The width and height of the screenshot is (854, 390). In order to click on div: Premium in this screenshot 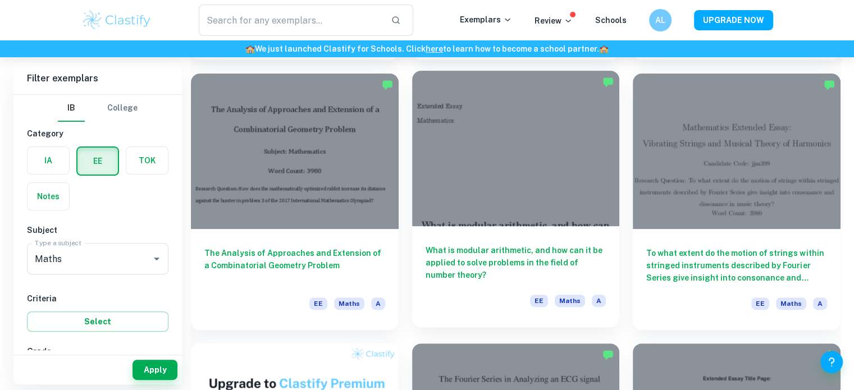, I will do `click(829, 355)`.